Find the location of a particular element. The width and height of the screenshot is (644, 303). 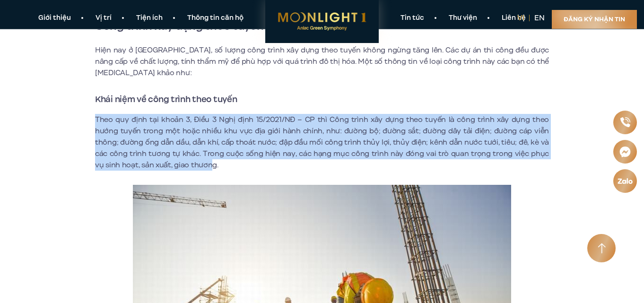

p: Theo quy định tại khoản 3, Điều 3 Nghị định 15/2021/NĐ – CP thì Công trình xây dựng theo tuyến là... is located at coordinates (322, 142).